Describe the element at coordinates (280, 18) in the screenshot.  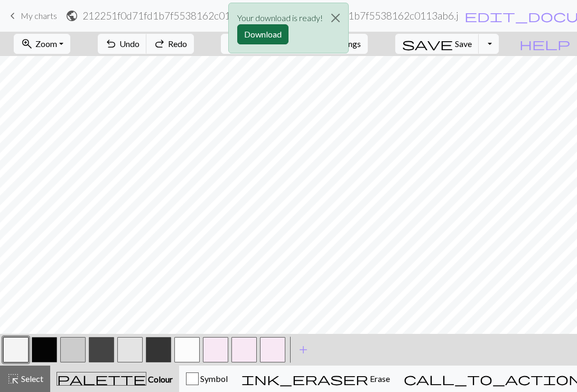
I see `p: Your download is ready!` at that location.